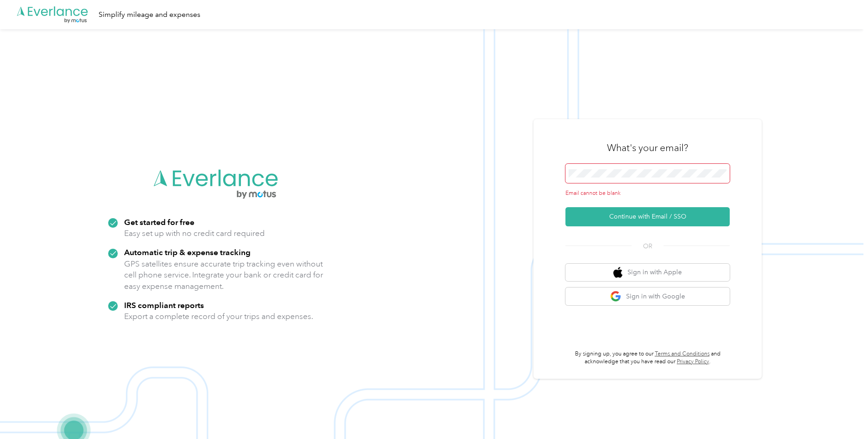  What do you see at coordinates (647, 272) in the screenshot?
I see `button: apple logoSign in with Apple` at bounding box center [647, 272].